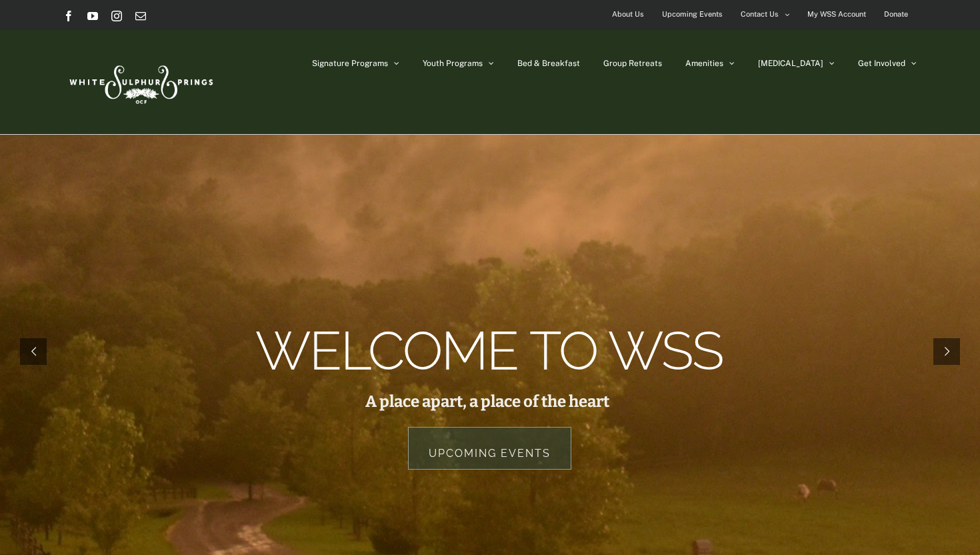 The image size is (980, 555). Describe the element at coordinates (628, 14) in the screenshot. I see `span: About Us` at that location.